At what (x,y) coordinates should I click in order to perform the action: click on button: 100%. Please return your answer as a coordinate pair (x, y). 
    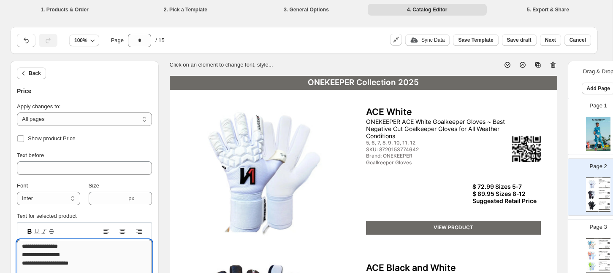
    Looking at the image, I should click on (84, 41).